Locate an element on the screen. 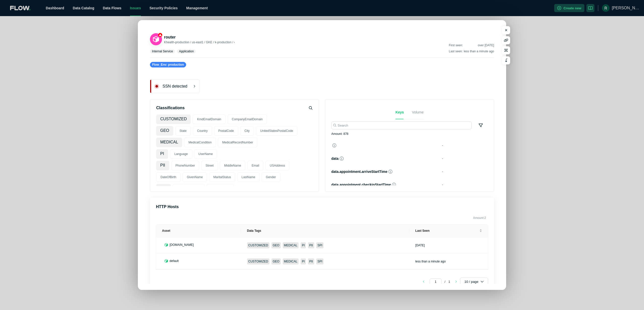  span: UnitedStatesPostalCode is located at coordinates (277, 131).